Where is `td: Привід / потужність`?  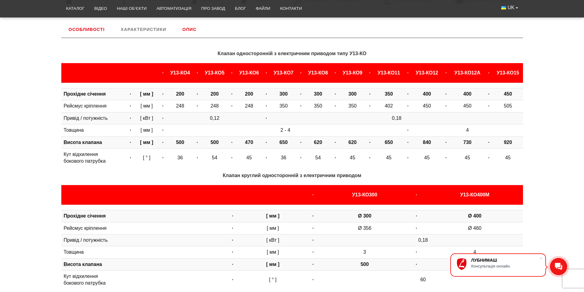 td: Привід / потужність is located at coordinates (94, 118).